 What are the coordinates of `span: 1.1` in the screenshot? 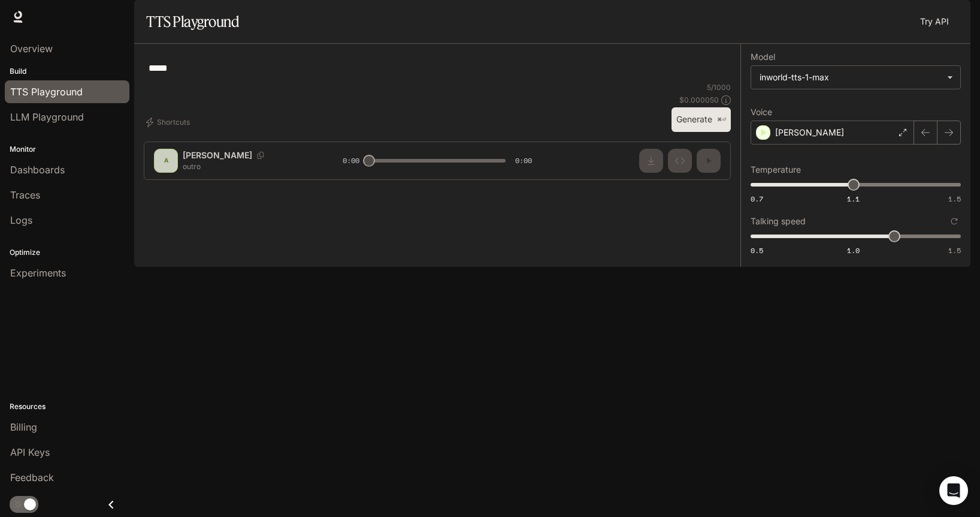 It's located at (853, 199).